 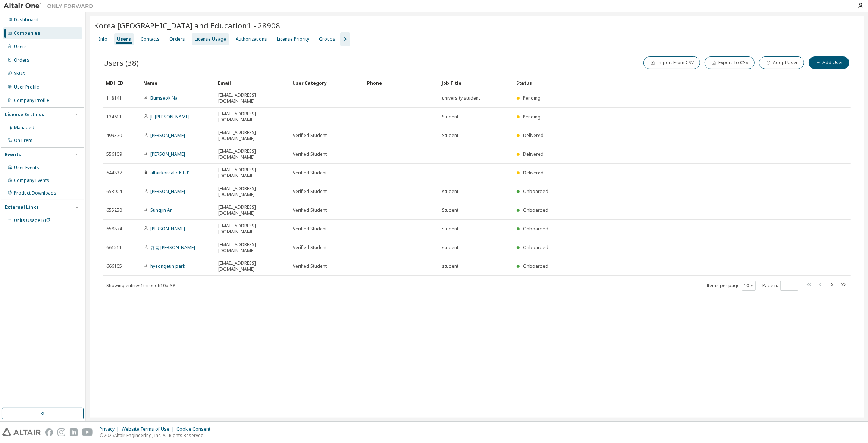 What do you see at coordinates (672, 63) in the screenshot?
I see `button: Import From CSV` at bounding box center [672, 63].